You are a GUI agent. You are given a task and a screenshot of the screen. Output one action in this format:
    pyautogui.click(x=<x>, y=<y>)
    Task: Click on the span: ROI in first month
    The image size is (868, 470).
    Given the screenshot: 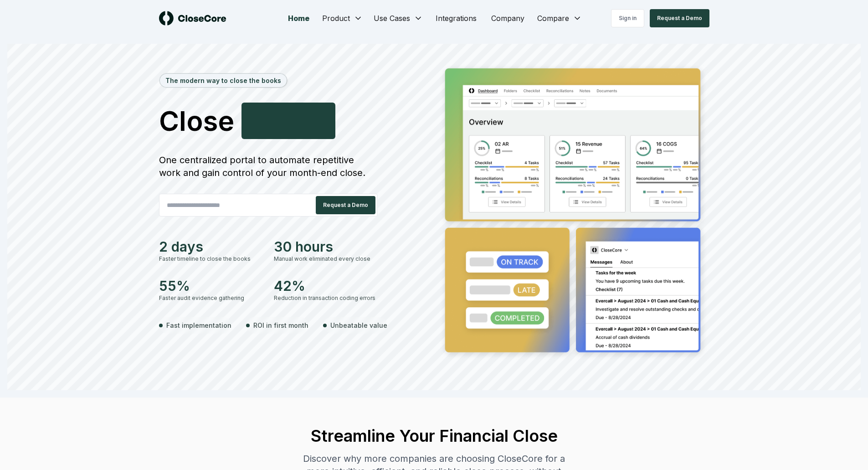 What is the action you would take?
    pyautogui.click(x=281, y=325)
    